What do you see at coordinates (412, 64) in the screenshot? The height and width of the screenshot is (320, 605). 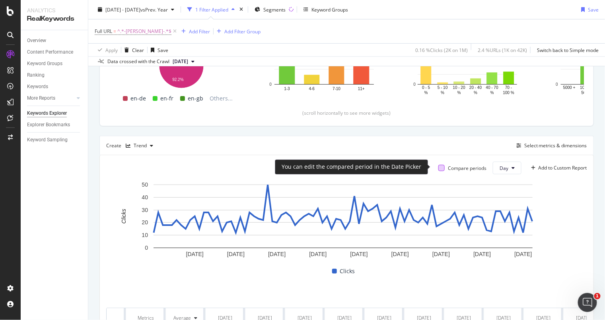 I see `text: 500` at bounding box center [412, 64].